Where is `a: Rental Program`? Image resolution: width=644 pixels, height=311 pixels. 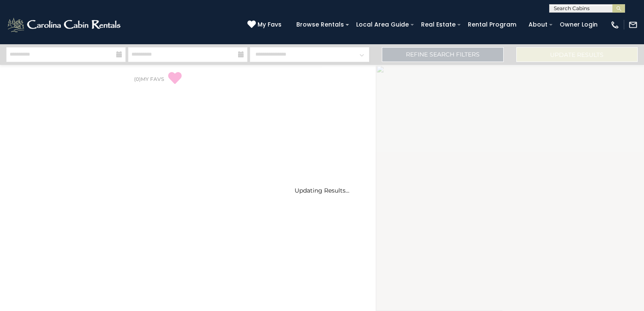
a: Rental Program is located at coordinates (492, 24).